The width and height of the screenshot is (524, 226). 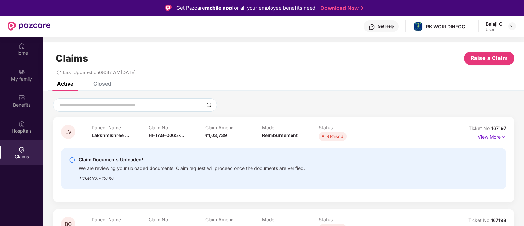 What do you see at coordinates (494, 24) in the screenshot?
I see `div: Balaji G` at bounding box center [494, 24].